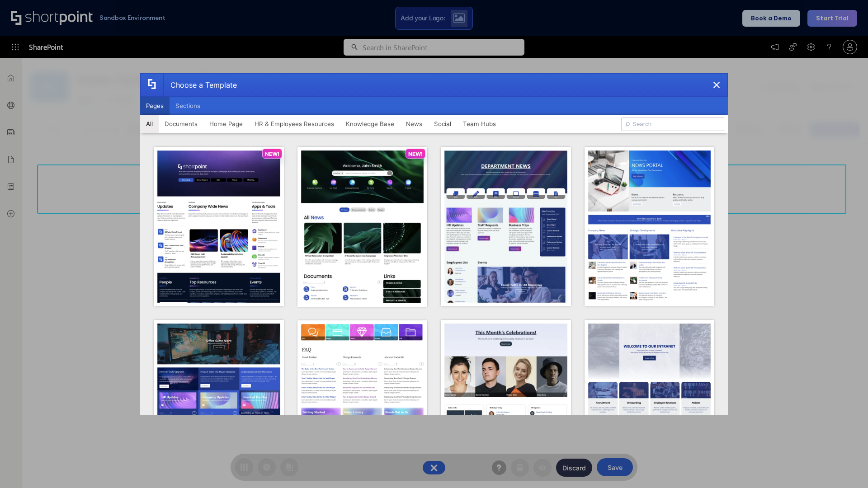 This screenshot has height=488, width=868. What do you see at coordinates (443, 124) in the screenshot?
I see `button: Social` at bounding box center [443, 124].